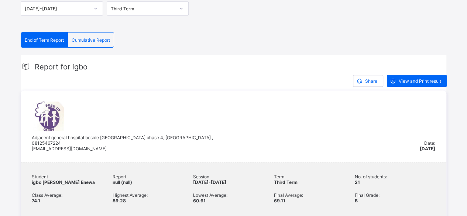 Image resolution: width=467 pixels, height=216 pixels. What do you see at coordinates (279, 200) in the screenshot?
I see `span: 69.11` at bounding box center [279, 200].